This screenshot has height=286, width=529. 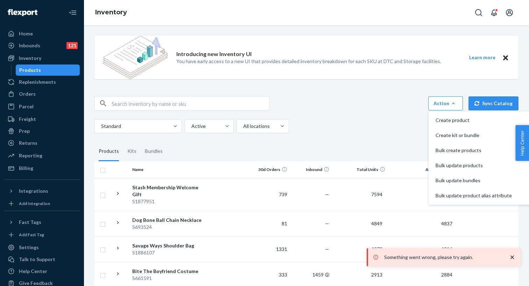 What do you see at coordinates (42, 34) in the screenshot?
I see `a: Home` at bounding box center [42, 34].